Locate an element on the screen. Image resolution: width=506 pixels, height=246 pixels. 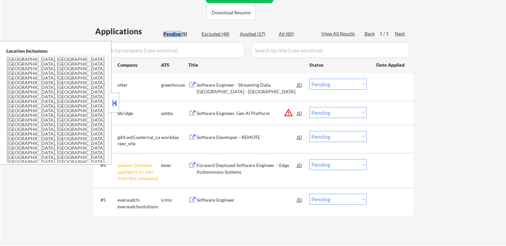
input: Search by company (case sensitive) is located at coordinates (170, 50).